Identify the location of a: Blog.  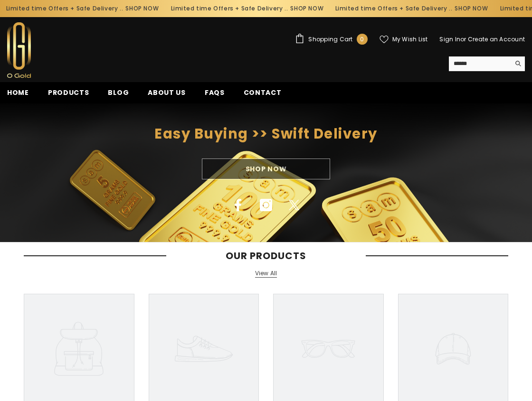
(118, 95).